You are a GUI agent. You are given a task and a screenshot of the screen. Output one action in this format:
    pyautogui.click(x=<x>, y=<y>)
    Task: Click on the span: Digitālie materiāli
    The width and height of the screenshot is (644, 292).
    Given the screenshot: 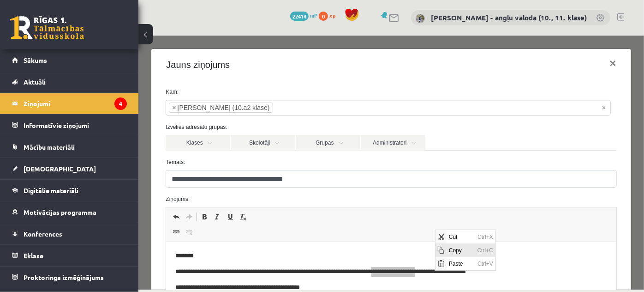 What is the action you would take?
    pyautogui.click(x=51, y=190)
    